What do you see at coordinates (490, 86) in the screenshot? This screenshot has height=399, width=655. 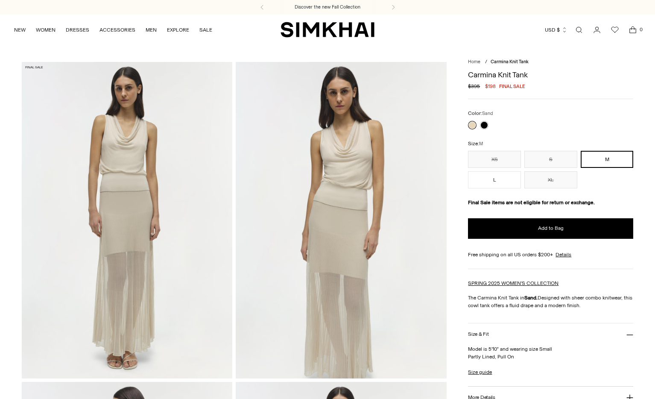 I see `span: $198` at bounding box center [490, 86].